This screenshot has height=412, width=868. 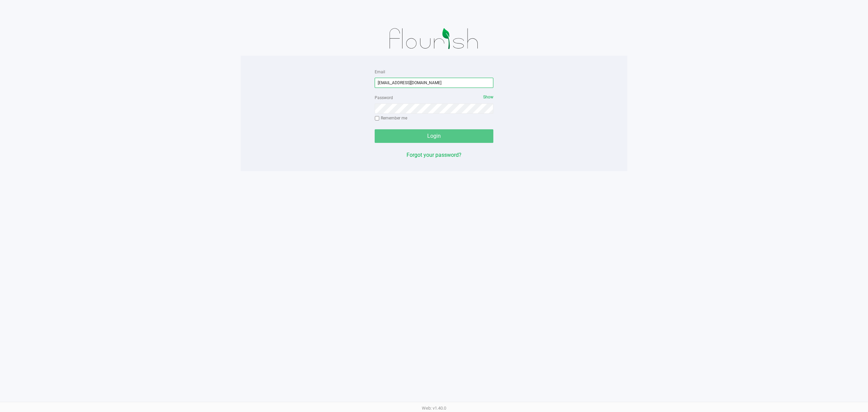 I want to click on button: Forgot your password?, so click(x=434, y=155).